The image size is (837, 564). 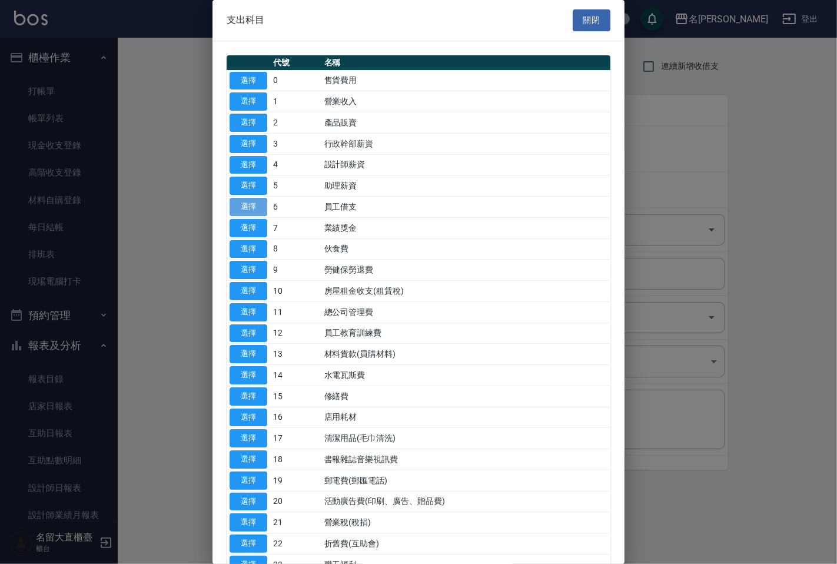 I want to click on th: 名稱, so click(x=466, y=63).